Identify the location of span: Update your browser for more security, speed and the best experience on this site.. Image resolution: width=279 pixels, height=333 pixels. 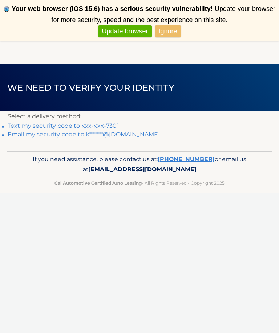
(163, 14).